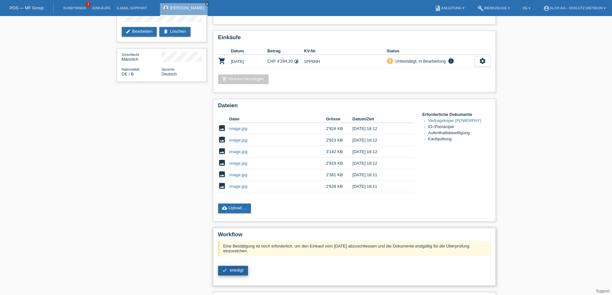 This screenshot has width=612, height=295. What do you see at coordinates (224, 79) in the screenshot?
I see `i: add_shopping_cart` at bounding box center [224, 79].